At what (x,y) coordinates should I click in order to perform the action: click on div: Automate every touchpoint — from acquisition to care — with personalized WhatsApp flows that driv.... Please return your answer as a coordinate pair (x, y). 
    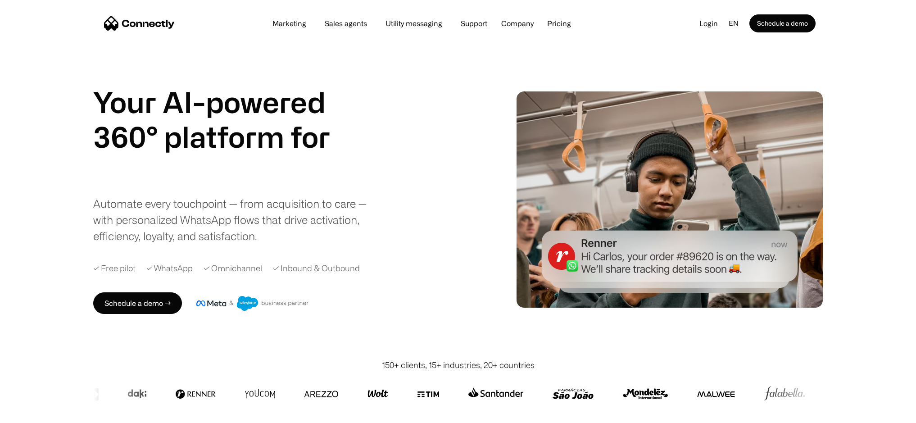
    Looking at the image, I should click on (235, 220).